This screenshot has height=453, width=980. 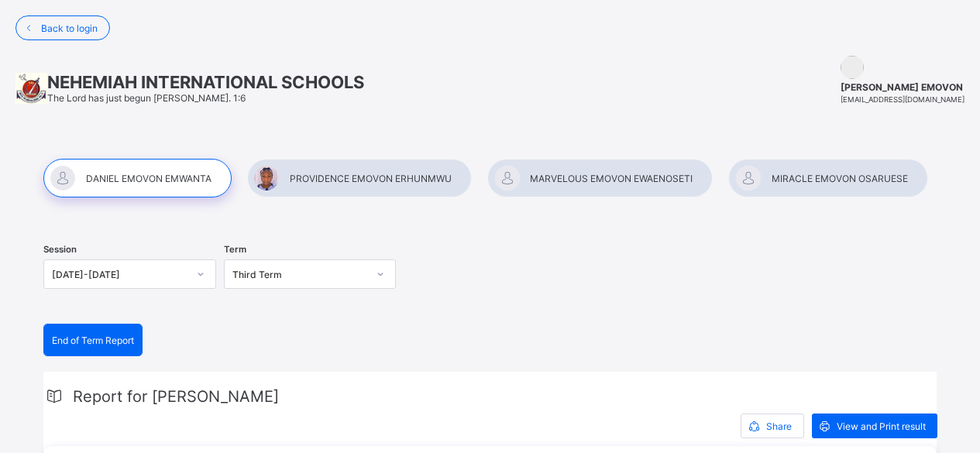 I want to click on span: End of Term Report, so click(x=93, y=340).